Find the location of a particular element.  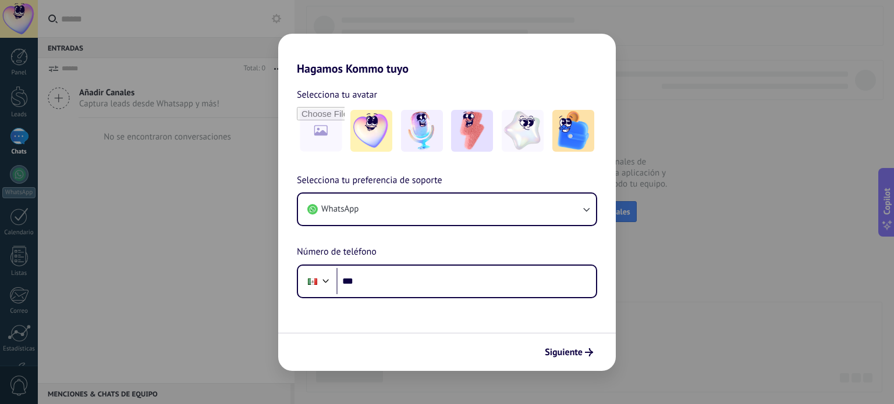

button: WhatsApp is located at coordinates (447, 210).